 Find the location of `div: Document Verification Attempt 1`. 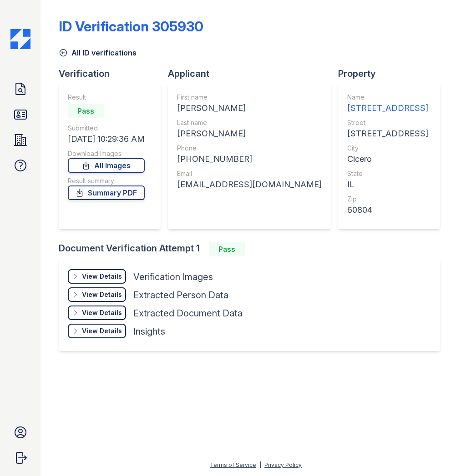

div: Document Verification Attempt 1 is located at coordinates (253, 249).